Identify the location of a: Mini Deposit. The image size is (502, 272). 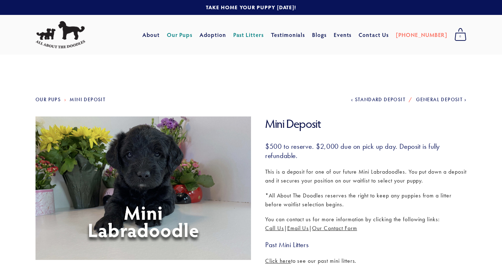
(87, 99).